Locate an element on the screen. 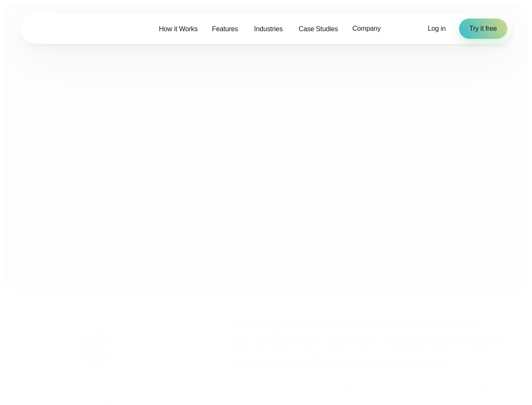 The width and height of the screenshot is (532, 405). span: Company is located at coordinates (366, 29).